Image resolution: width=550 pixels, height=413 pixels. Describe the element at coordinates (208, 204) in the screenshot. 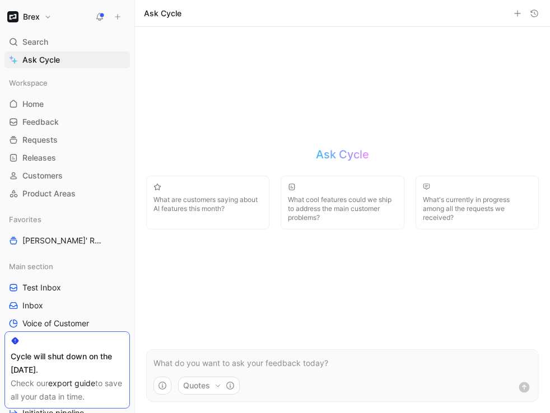

I see `span: What are customers saying about AI features this month?` at that location.